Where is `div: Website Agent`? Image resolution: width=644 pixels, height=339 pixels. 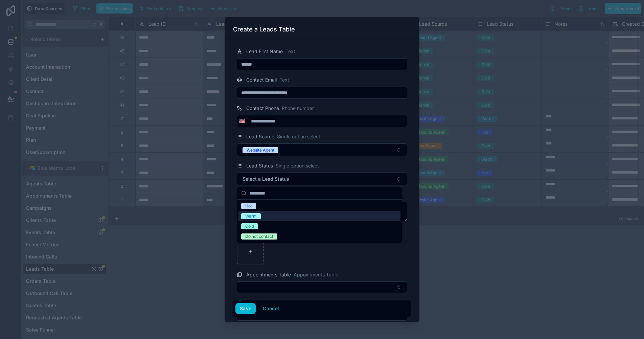
div: Website Agent is located at coordinates (260, 150).